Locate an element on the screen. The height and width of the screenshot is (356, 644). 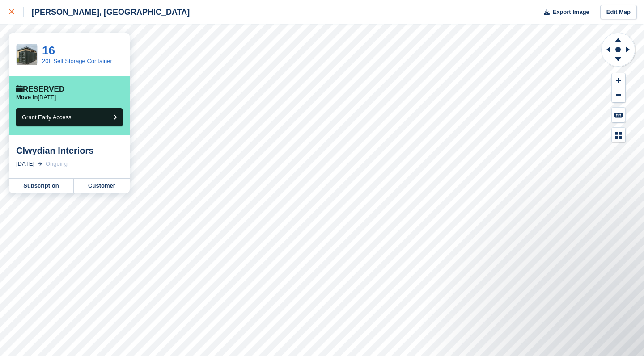
img: Blank%20240%20x%20240.jpg is located at coordinates (27, 54).